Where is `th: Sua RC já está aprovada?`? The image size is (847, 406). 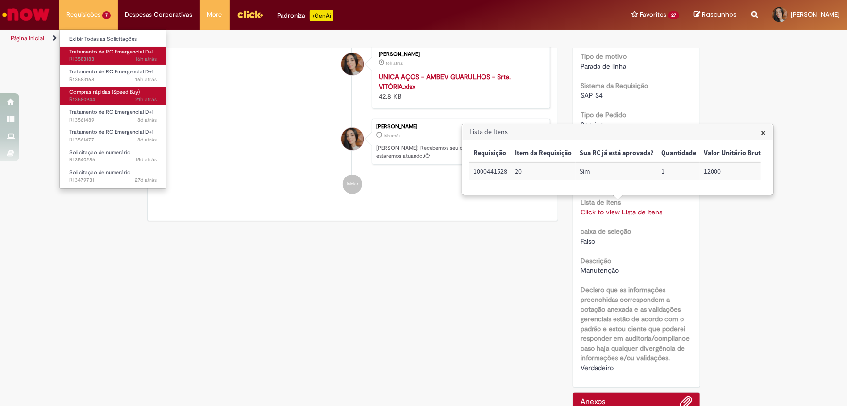 th: Sua RC já está aprovada? is located at coordinates (617, 153).